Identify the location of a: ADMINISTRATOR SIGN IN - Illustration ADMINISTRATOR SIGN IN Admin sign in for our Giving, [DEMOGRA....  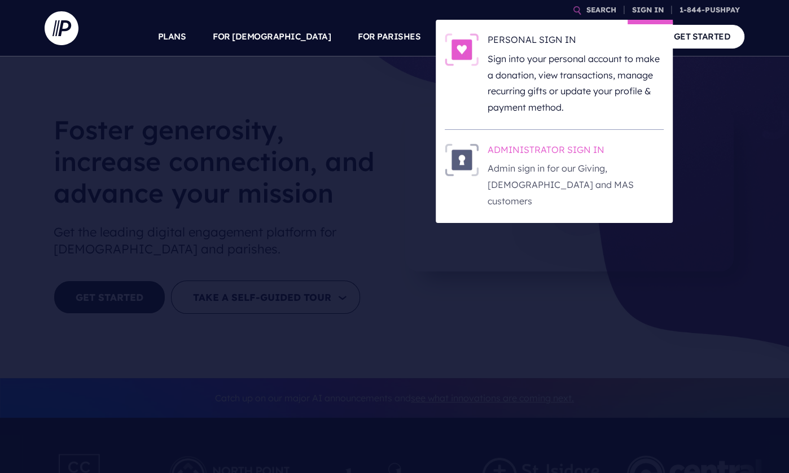
(554, 176).